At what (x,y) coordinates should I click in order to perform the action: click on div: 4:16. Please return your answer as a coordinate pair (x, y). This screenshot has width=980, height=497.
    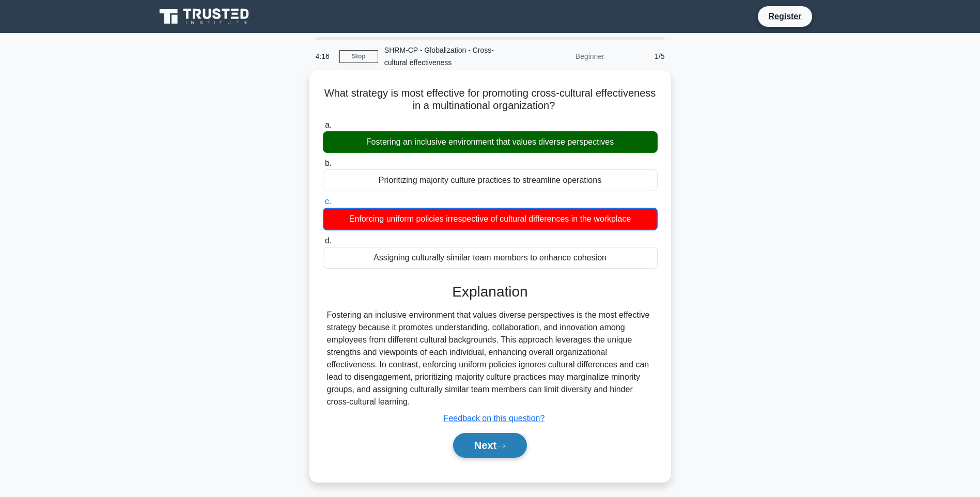
    Looking at the image, I should click on (325, 56).